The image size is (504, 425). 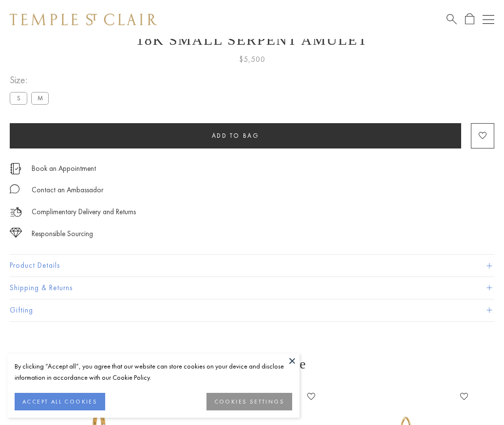 I want to click on img: icon_appointment.svg, so click(x=15, y=168).